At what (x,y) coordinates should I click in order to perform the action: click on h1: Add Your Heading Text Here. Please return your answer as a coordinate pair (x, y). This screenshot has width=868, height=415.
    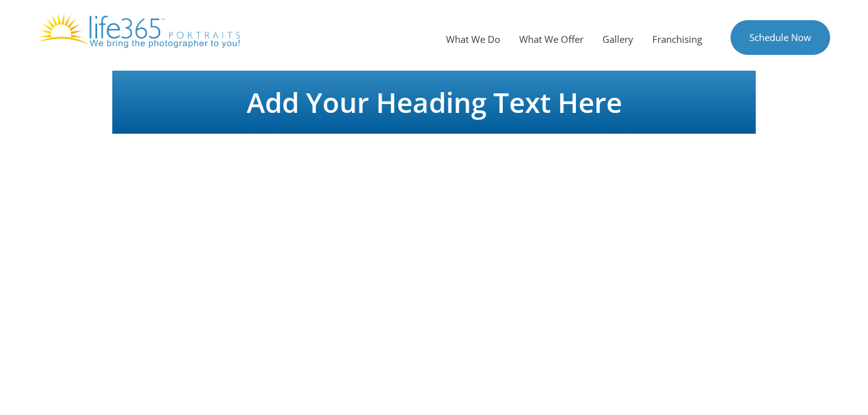
    Looking at the image, I should click on (434, 102).